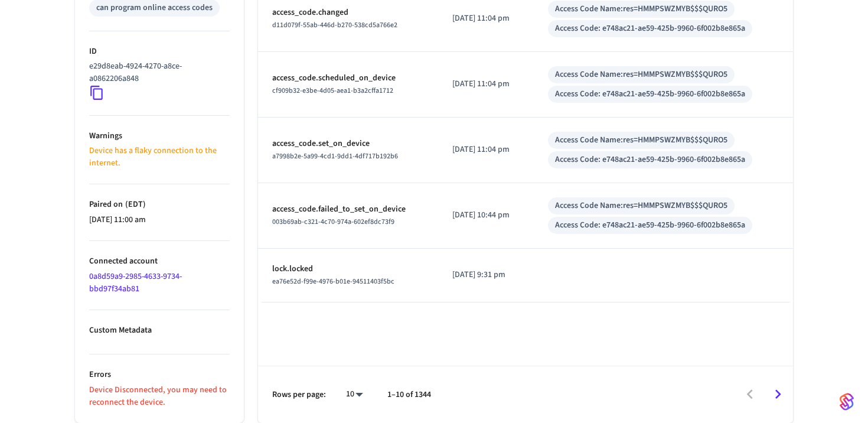  I want to click on p: lock.locked, so click(348, 269).